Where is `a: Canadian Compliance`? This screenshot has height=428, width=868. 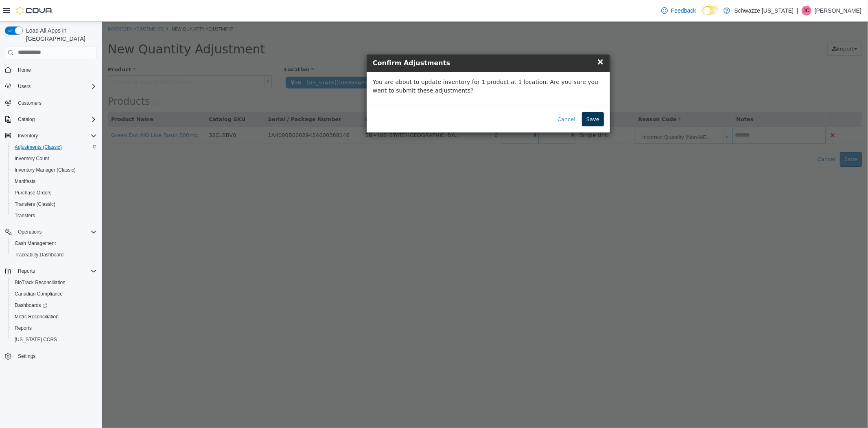 a: Canadian Compliance is located at coordinates (39, 294).